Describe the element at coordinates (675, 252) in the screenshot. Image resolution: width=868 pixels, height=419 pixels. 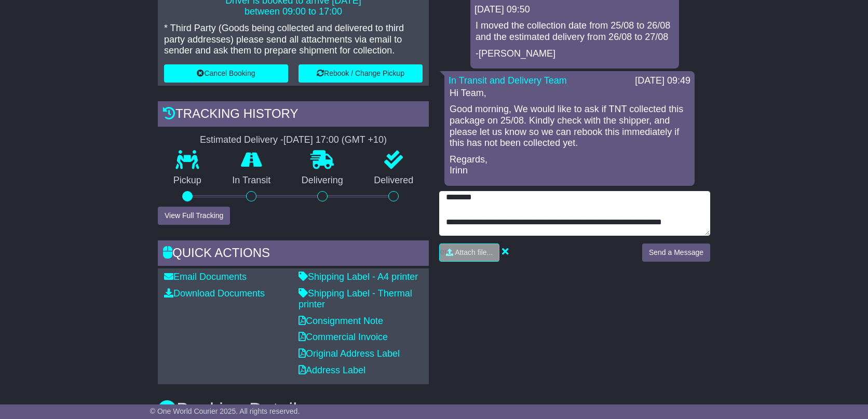
I see `button: Send a Message` at that location.